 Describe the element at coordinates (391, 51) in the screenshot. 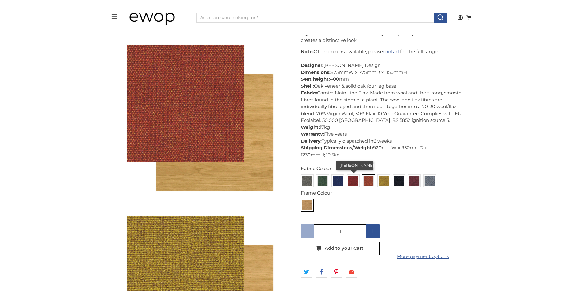

I see `a: contact` at that location.